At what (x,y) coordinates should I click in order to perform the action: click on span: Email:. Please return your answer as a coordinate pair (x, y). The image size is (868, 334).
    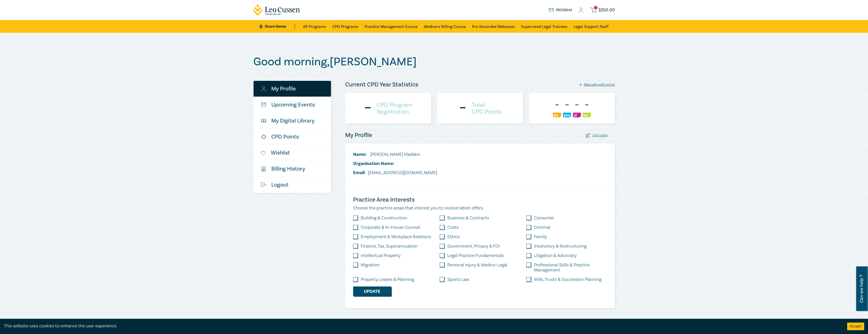
    Looking at the image, I should click on (359, 173).